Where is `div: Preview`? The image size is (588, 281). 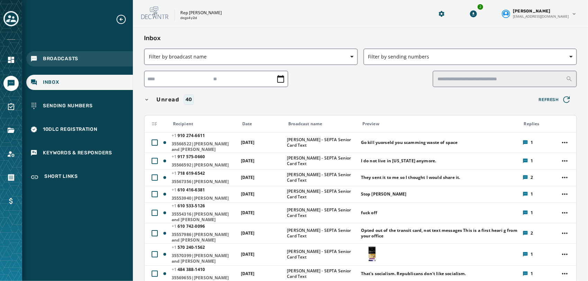
div: Preview is located at coordinates (440, 124).